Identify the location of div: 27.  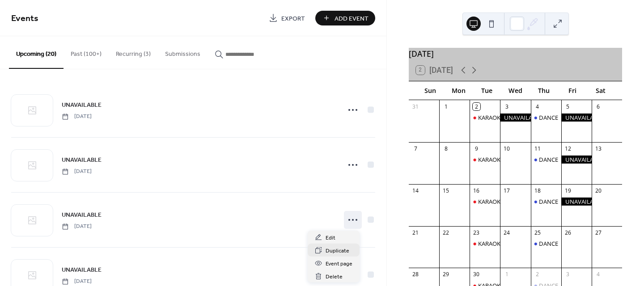
(598, 232).